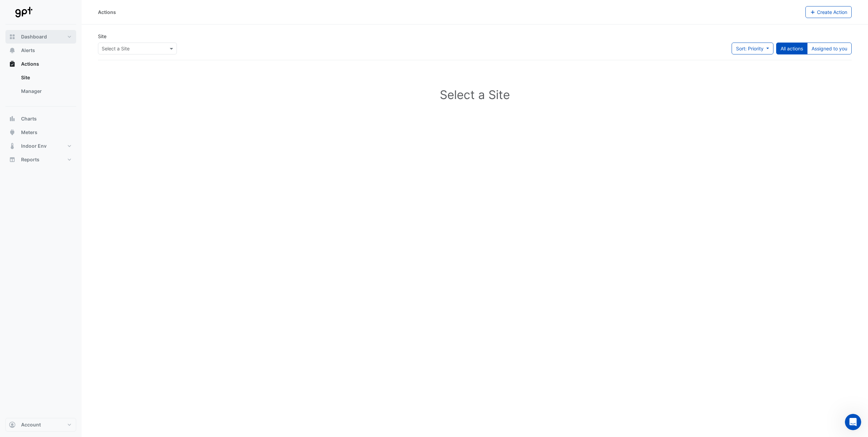  Describe the element at coordinates (41, 160) in the screenshot. I see `button: Reports` at that location.